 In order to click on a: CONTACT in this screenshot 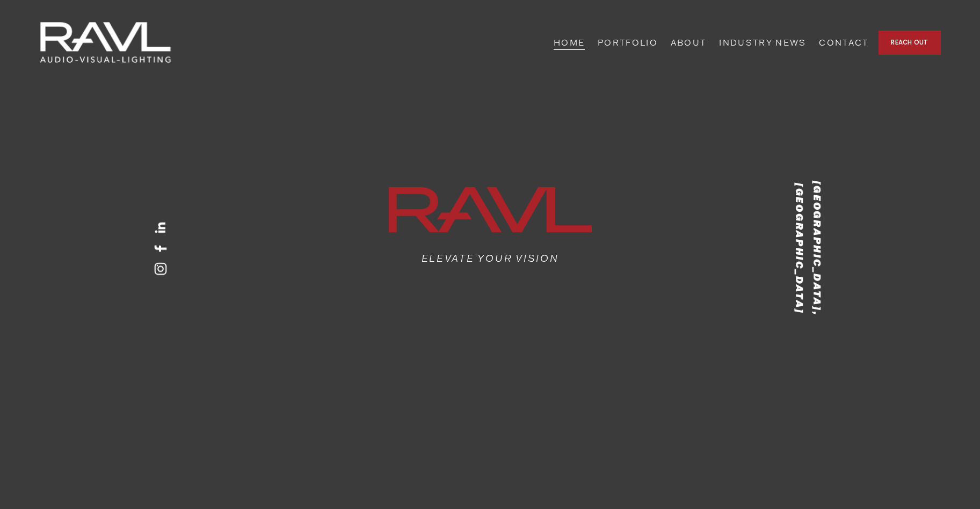, I will do `click(843, 42)`.